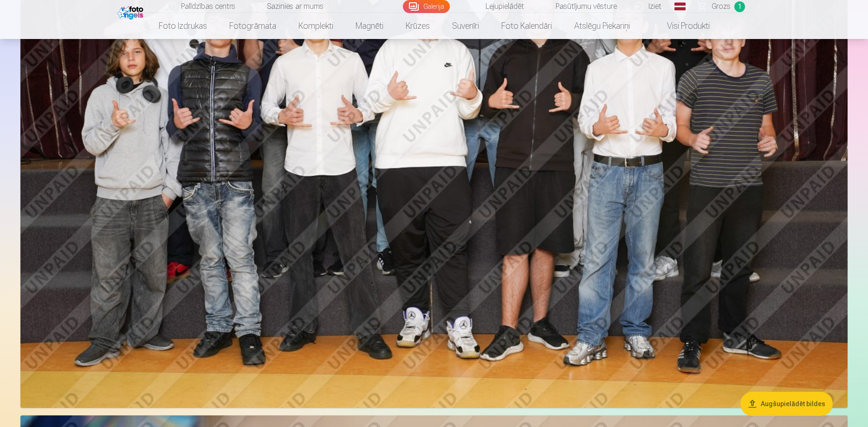 The height and width of the screenshot is (427, 868). What do you see at coordinates (721, 7) in the screenshot?
I see `span: Grozs` at bounding box center [721, 7].